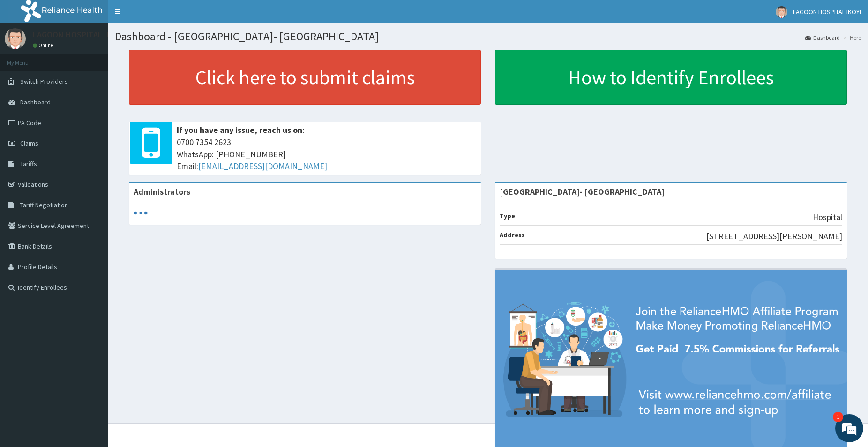  I want to click on a: Click here to submit claims, so click(304, 78).